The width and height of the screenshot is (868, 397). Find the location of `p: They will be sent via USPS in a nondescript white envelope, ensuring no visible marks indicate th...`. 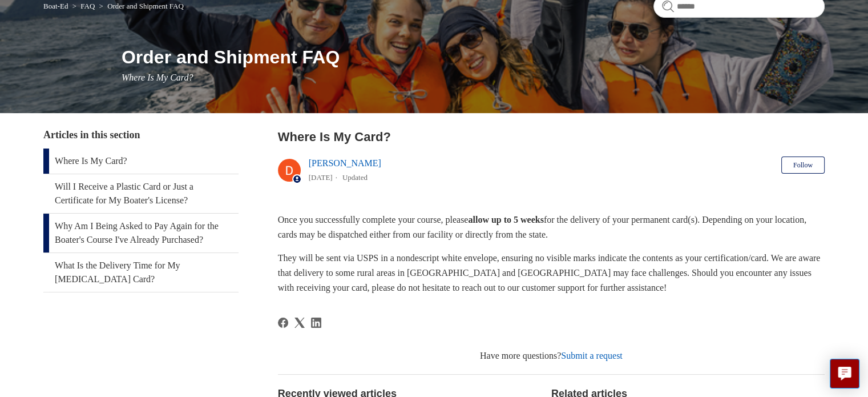

p: They will be sent via USPS in a nondescript white envelope, ensuring no visible marks indicate th... is located at coordinates (551, 273).